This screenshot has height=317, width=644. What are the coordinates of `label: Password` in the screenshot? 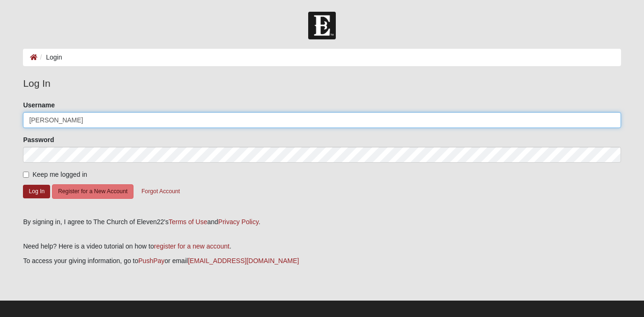 It's located at (38, 140).